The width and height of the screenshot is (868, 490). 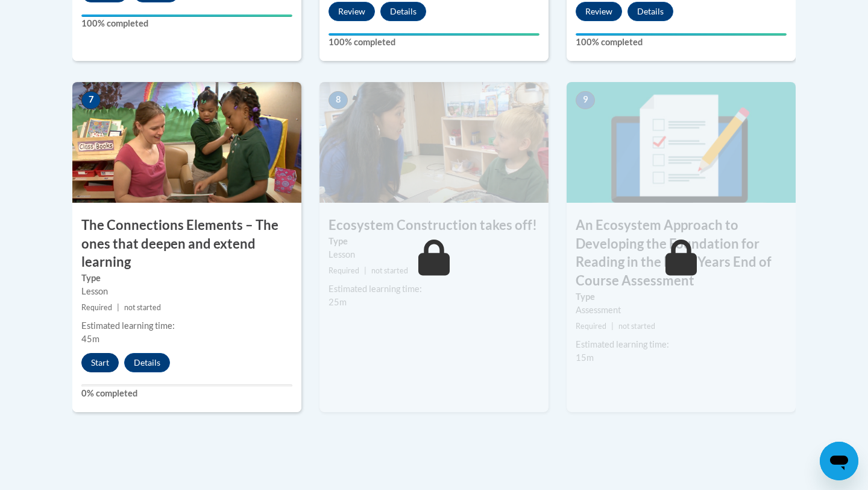 I want to click on h3: The Connections Elements – The ones that deepen and extend learning, so click(x=187, y=244).